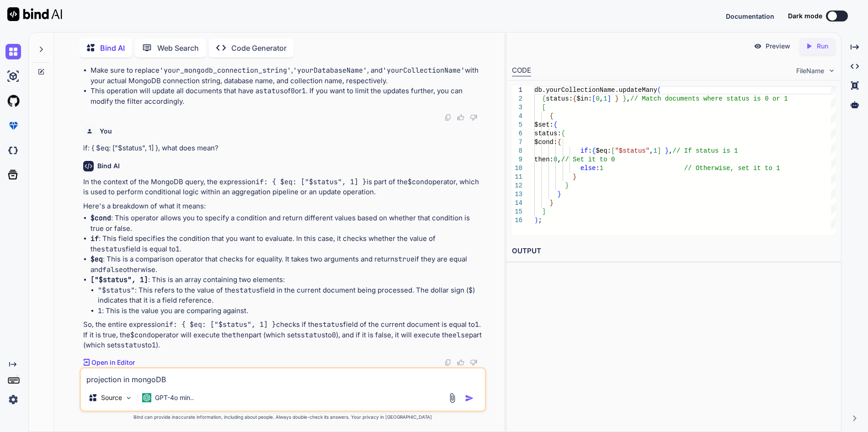  Describe the element at coordinates (287, 264) in the screenshot. I see `p: : This is a comparison operator that checks for equality. It takes two arguments and returns if t...` at that location.